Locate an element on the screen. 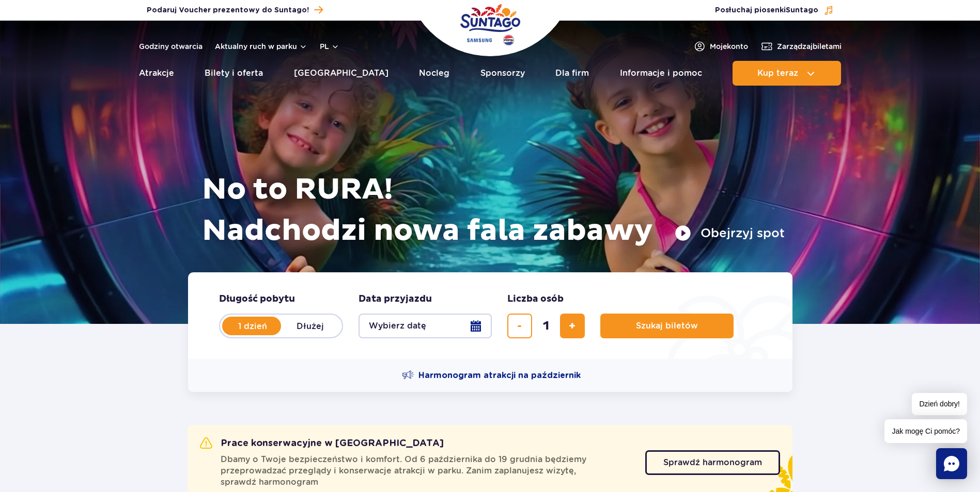 This screenshot has height=492, width=980. span: Szukaj biletów is located at coordinates (667, 326).